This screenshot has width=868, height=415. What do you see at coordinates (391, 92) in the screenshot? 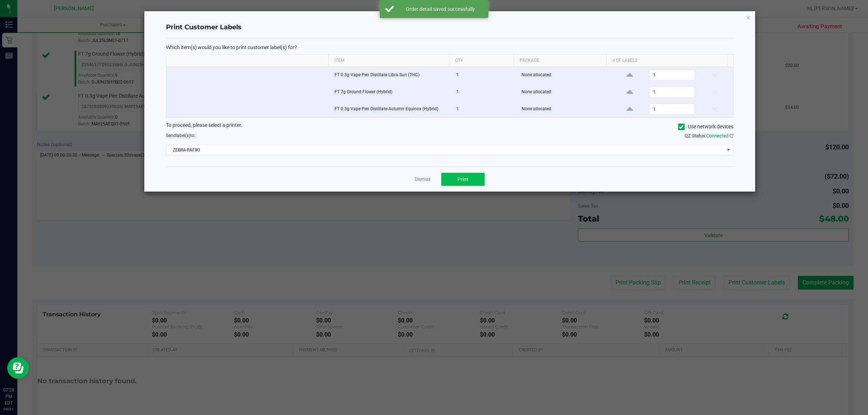
I see `td: FT 7g Ground Flower (Hybrid)` at bounding box center [391, 92].